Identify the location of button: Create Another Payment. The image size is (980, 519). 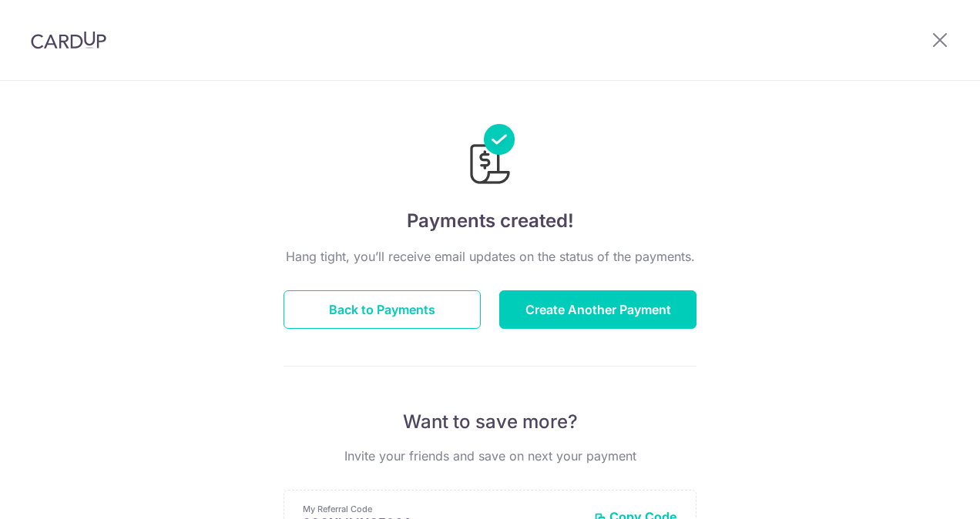
(598, 310).